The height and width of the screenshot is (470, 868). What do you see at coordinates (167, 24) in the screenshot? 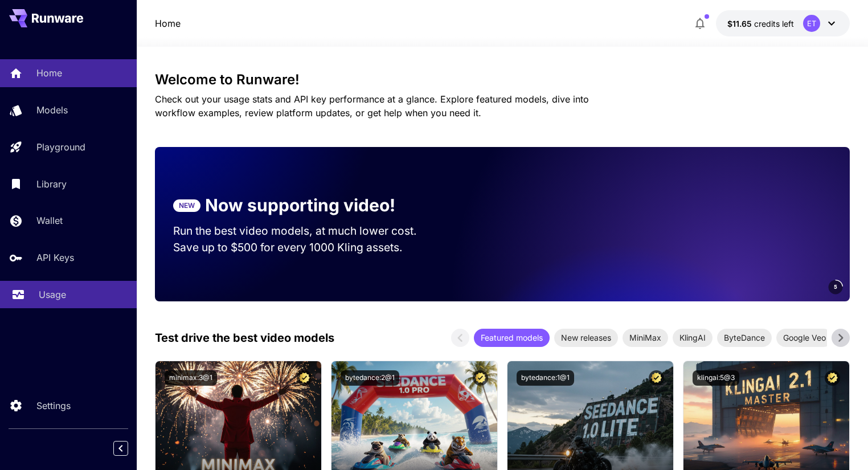
I see `a: Home` at bounding box center [167, 24].